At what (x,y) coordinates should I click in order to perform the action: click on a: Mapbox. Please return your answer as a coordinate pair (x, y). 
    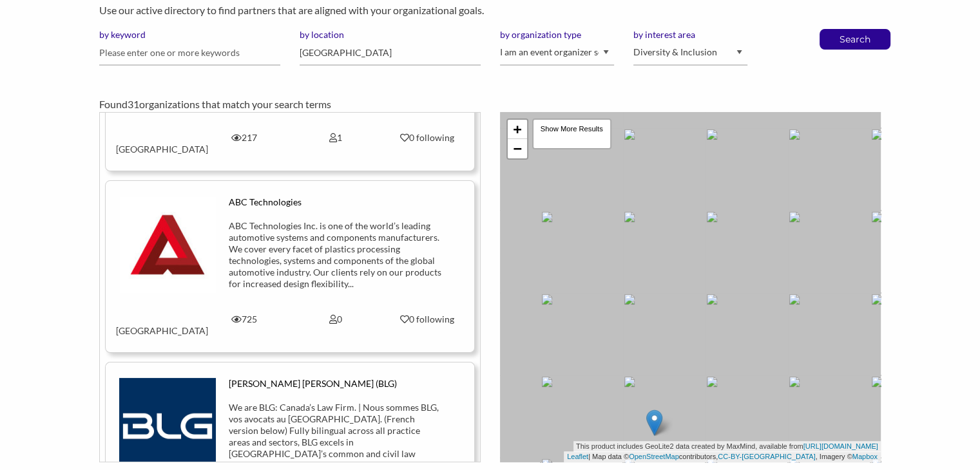
    Looking at the image, I should click on (865, 457).